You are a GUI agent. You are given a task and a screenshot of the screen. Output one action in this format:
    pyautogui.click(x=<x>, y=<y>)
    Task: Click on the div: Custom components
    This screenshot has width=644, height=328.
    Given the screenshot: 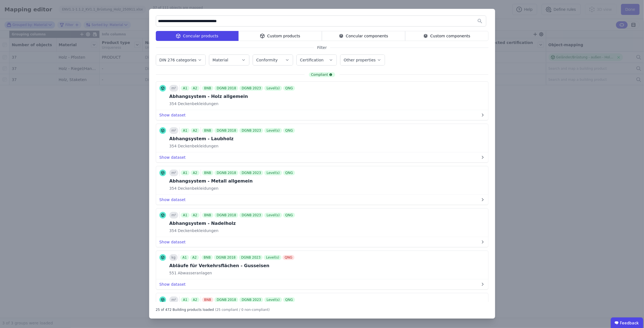 What is the action you would take?
    pyautogui.click(x=447, y=36)
    